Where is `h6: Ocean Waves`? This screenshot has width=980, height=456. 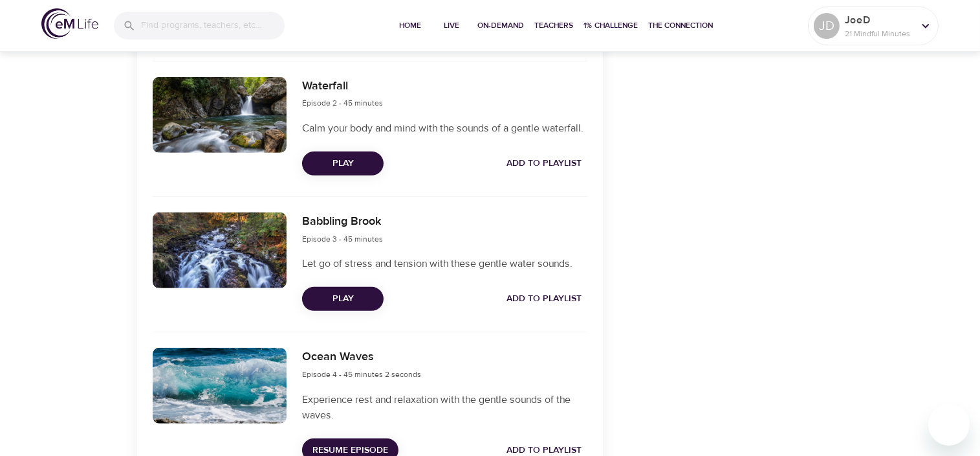
h6: Ocean Waves is located at coordinates (362, 357).